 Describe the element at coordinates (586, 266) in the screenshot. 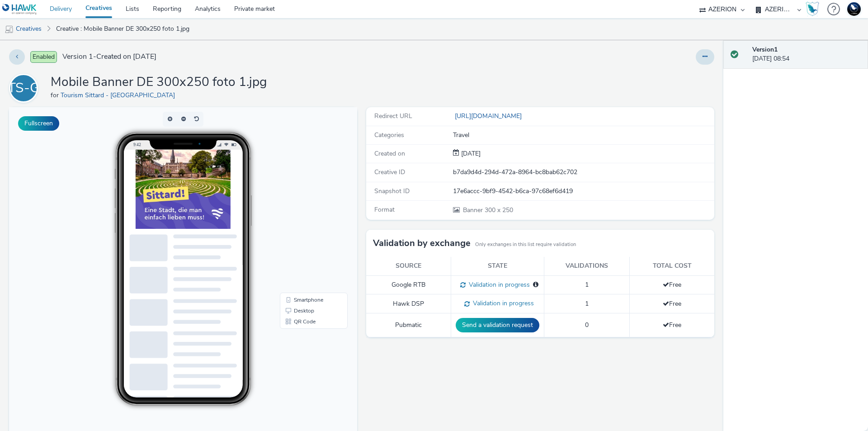

I see `th: Validations` at that location.